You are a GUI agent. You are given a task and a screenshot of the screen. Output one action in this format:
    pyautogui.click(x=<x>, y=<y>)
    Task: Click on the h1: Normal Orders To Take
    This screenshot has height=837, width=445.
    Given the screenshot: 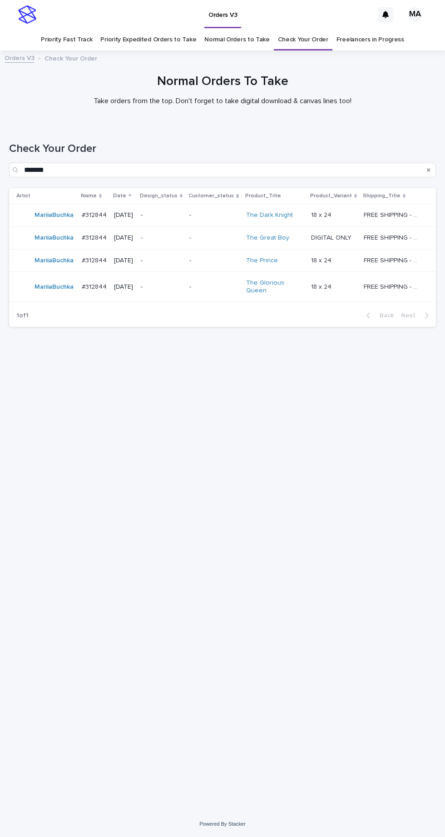 What is the action you would take?
    pyautogui.click(x=223, y=82)
    